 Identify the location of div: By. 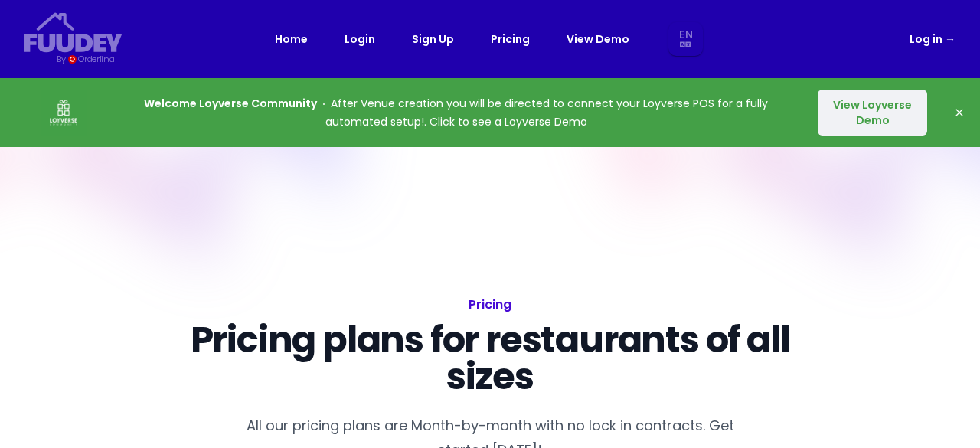
(61, 59).